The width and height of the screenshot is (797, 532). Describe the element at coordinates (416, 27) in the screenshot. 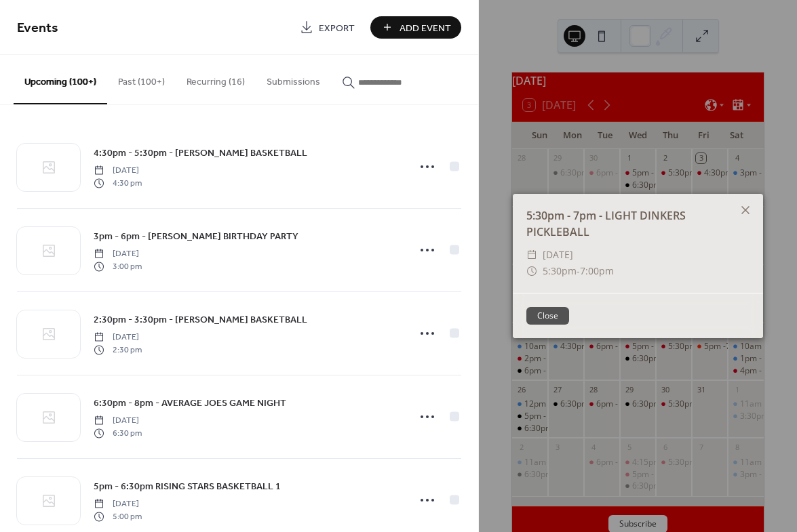

I see `button: Add Event` at that location.